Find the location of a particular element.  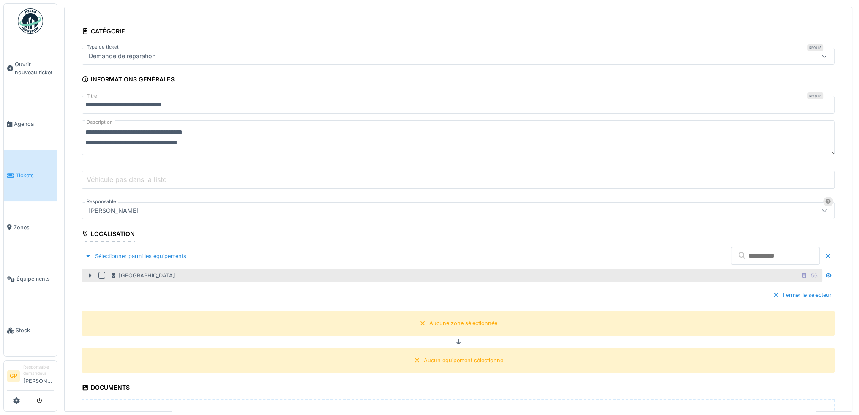

div: Aucune zone sélectionnée is located at coordinates (463, 323).